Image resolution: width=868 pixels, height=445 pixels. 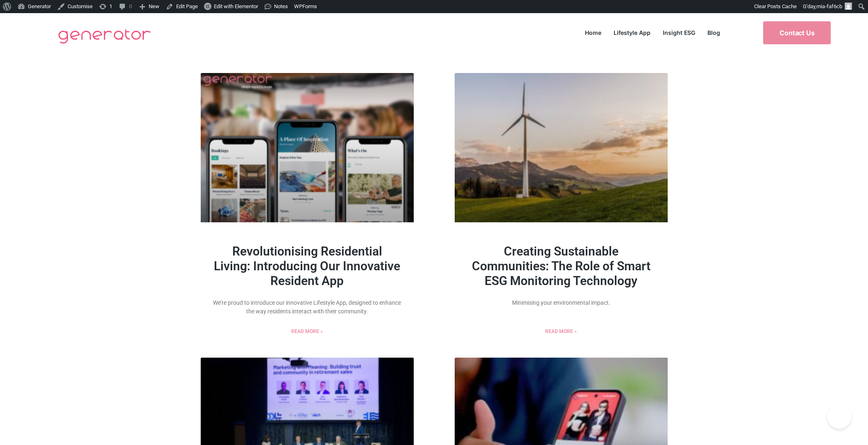 What do you see at coordinates (829, 6) in the screenshot?
I see `span: mia-faf6cb` at bounding box center [829, 6].